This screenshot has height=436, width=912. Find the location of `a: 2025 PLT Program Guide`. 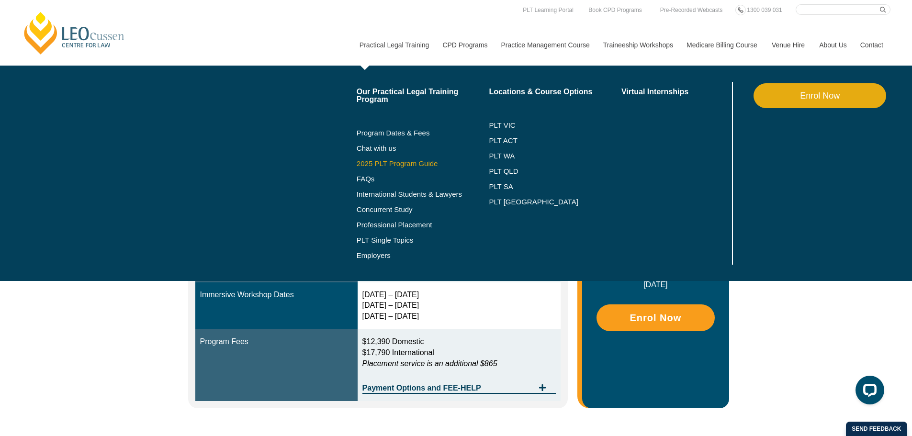

a: 2025 PLT Program Guide is located at coordinates (411, 164).